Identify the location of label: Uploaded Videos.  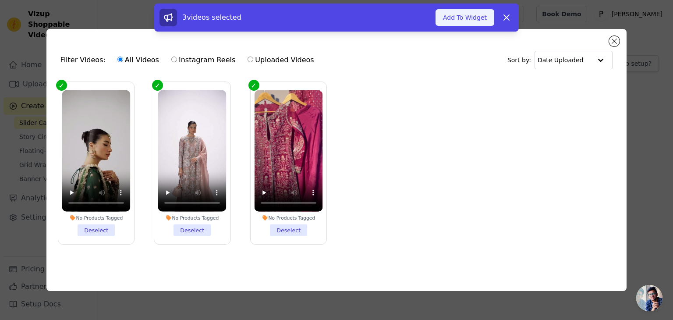
(280, 60).